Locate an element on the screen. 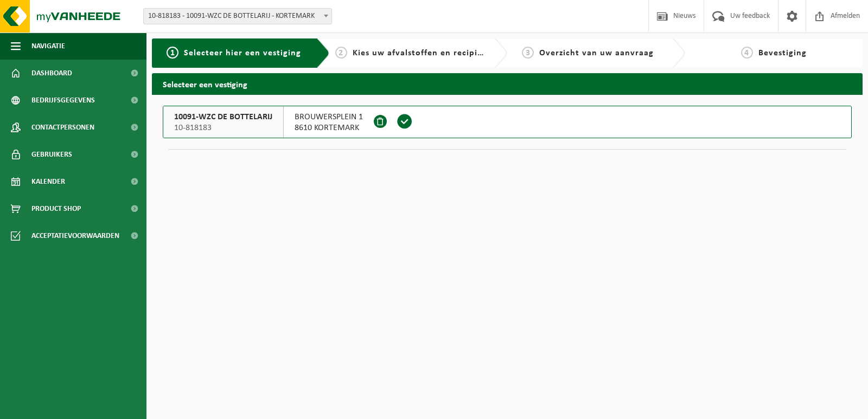 The height and width of the screenshot is (419, 868). span: 1 is located at coordinates (172, 52).